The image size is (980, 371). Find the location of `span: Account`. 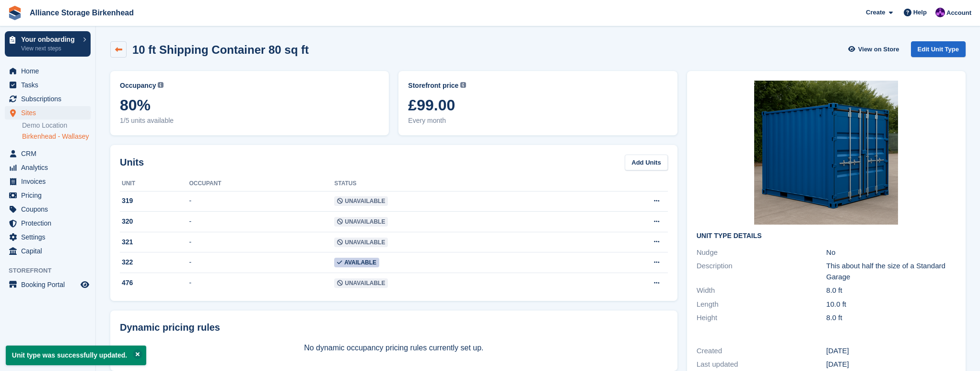

span: Account is located at coordinates (959, 13).